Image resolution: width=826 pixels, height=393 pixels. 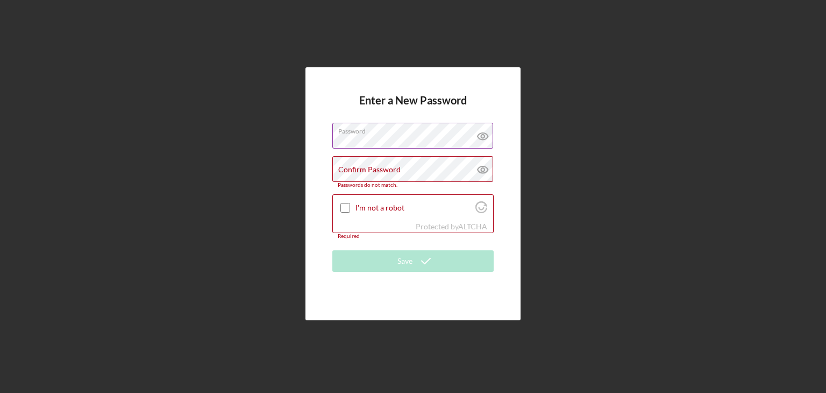 What do you see at coordinates (413, 261) in the screenshot?
I see `button: Save` at bounding box center [413, 261].